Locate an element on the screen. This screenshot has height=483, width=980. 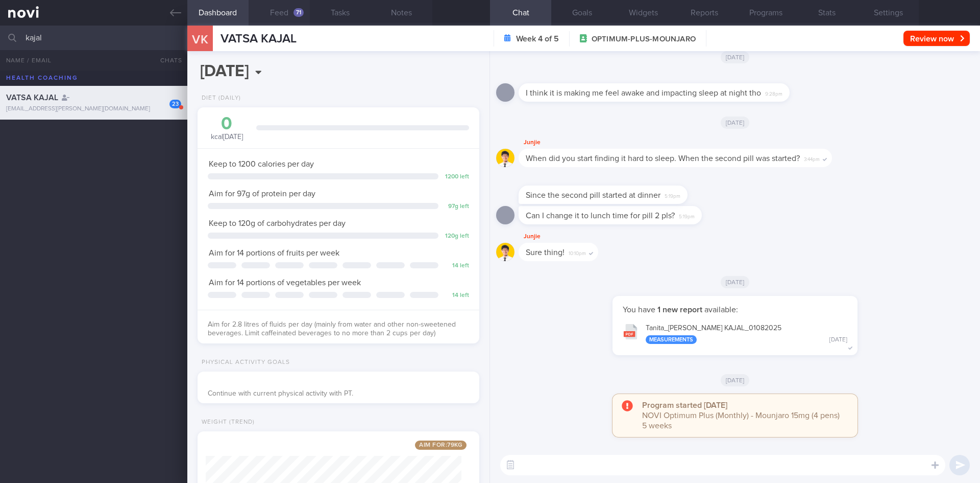
span: NOVI Optimum Plus (Monthly) - Mounjaro 15mg (4 pens) is located at coordinates (741, 416).